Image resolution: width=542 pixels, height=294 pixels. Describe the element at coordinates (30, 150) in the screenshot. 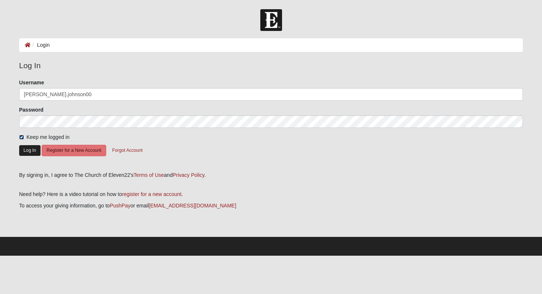

I see `button: Log In` at that location.